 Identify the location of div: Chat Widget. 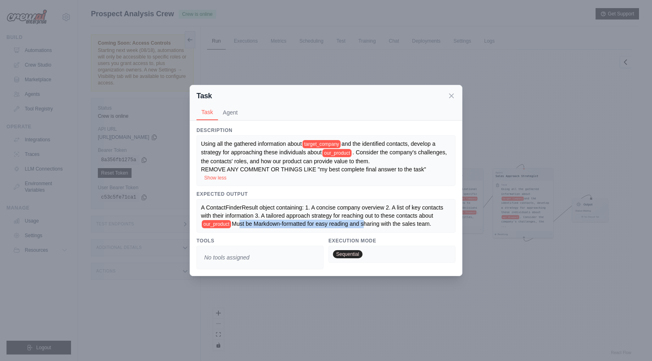
(632, 342).